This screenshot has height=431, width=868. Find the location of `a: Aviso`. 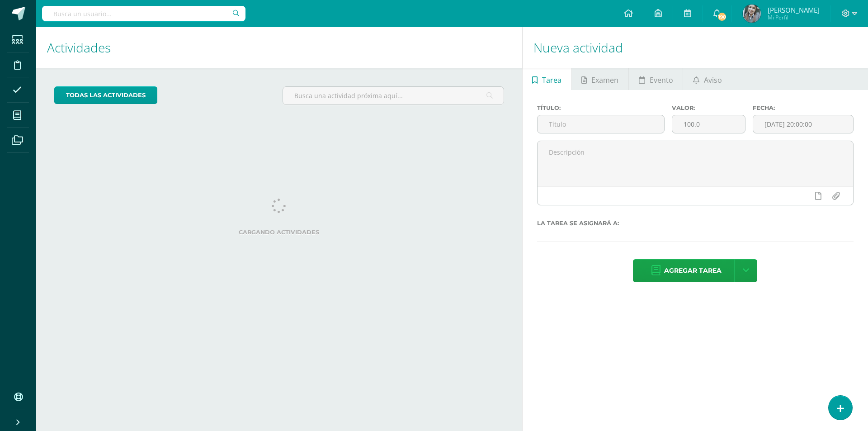

a: Aviso is located at coordinates (707, 79).